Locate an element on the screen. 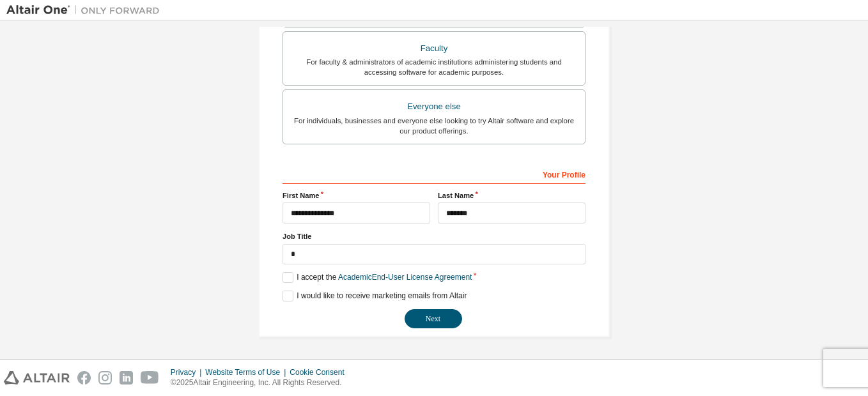  label: Last Name is located at coordinates (512, 195).